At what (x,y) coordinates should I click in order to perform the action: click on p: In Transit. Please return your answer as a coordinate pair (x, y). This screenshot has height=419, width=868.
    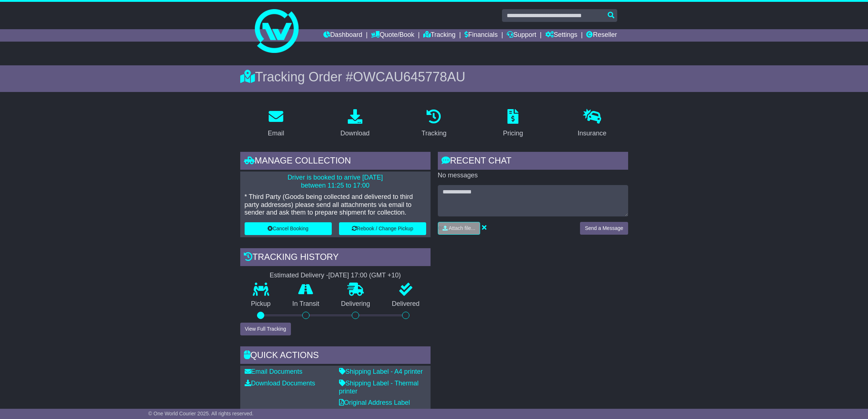
    Looking at the image, I should click on (306, 304).